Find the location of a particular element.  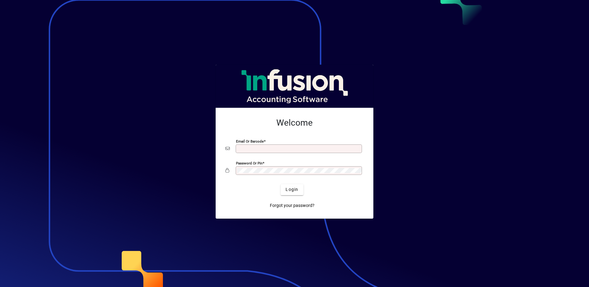

h2: Welcome is located at coordinates (294, 123).